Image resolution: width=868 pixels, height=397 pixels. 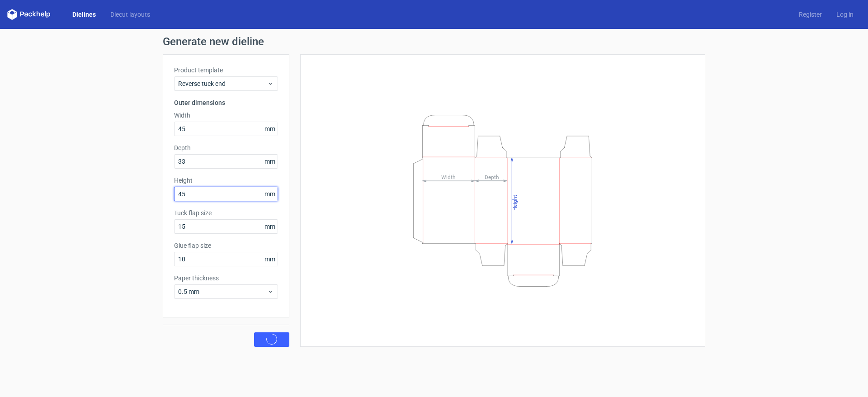 What do you see at coordinates (84, 15) in the screenshot?
I see `a: Dielines` at bounding box center [84, 15].